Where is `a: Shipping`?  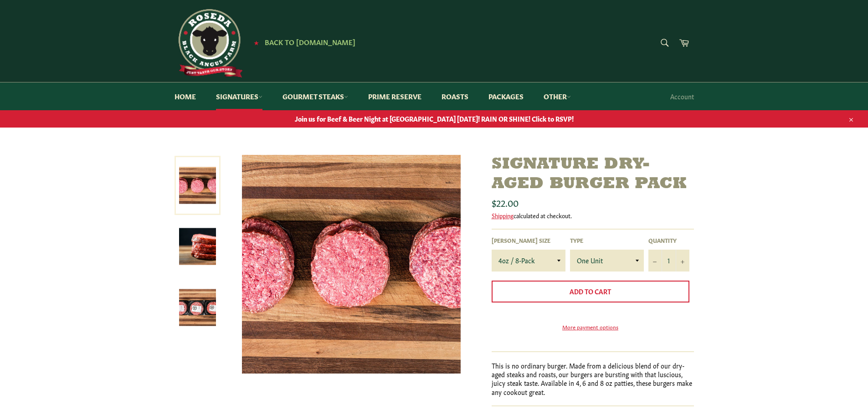
a: Shipping is located at coordinates (503, 215).